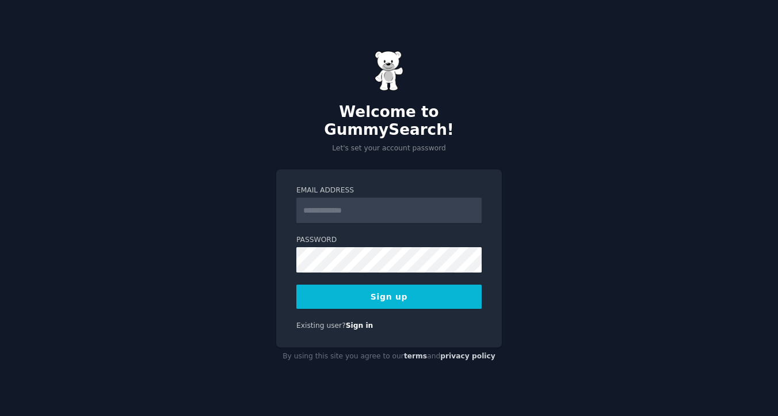  I want to click on label: Email Address, so click(389, 191).